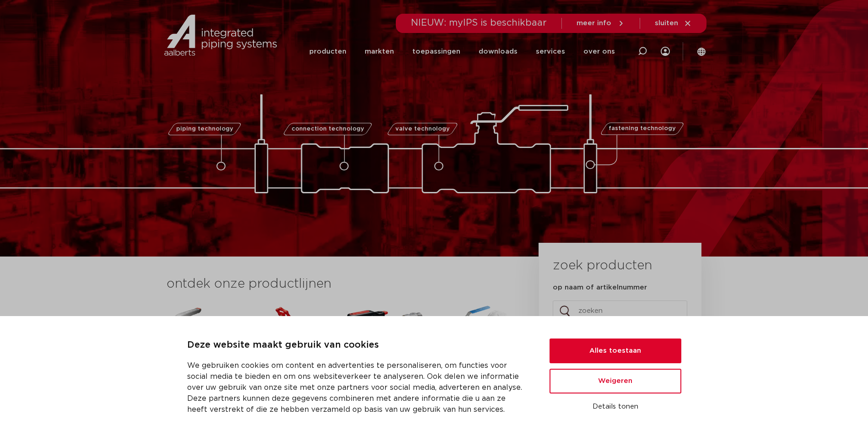  I want to click on span: connection technology, so click(327, 128).